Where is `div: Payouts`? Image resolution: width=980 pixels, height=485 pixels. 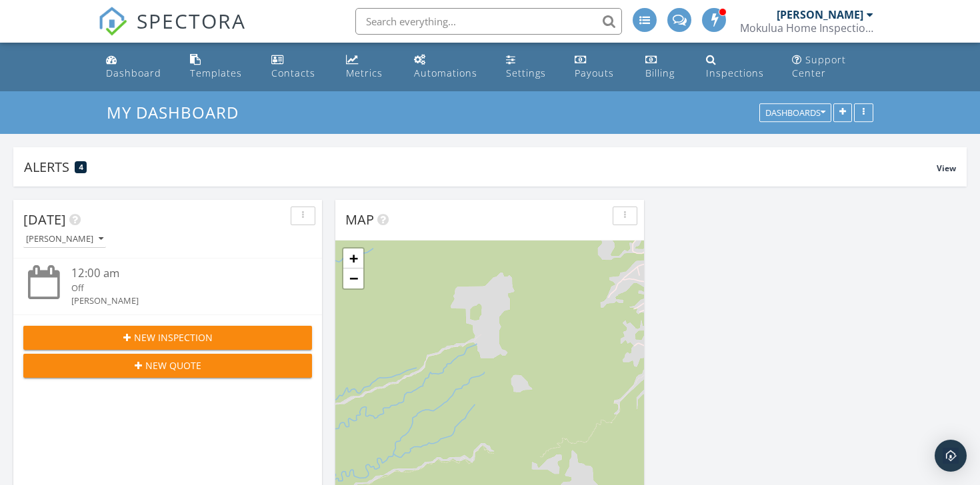 div: Payouts is located at coordinates (594, 72).